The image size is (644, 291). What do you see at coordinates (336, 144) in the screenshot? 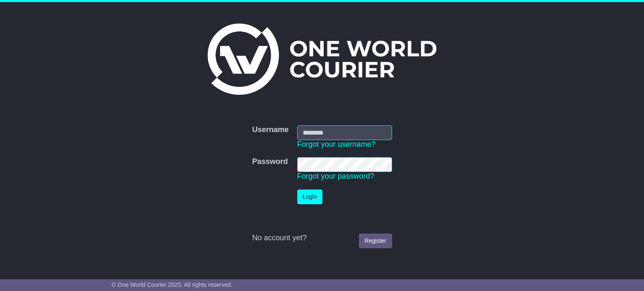
I see `a: Forgot your username?` at bounding box center [336, 144].